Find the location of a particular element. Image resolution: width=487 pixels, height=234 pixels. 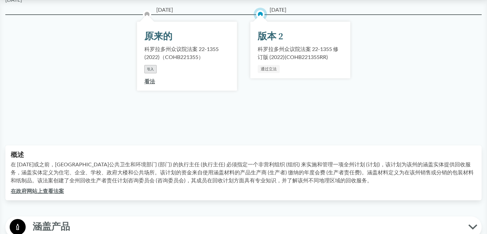

font: 版本 2 is located at coordinates (270, 36).